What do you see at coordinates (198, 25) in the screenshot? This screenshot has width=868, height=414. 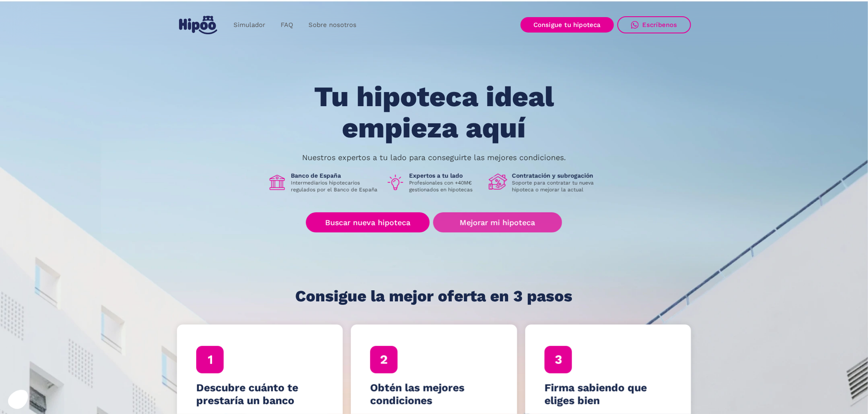 I see `a: home` at bounding box center [198, 25].